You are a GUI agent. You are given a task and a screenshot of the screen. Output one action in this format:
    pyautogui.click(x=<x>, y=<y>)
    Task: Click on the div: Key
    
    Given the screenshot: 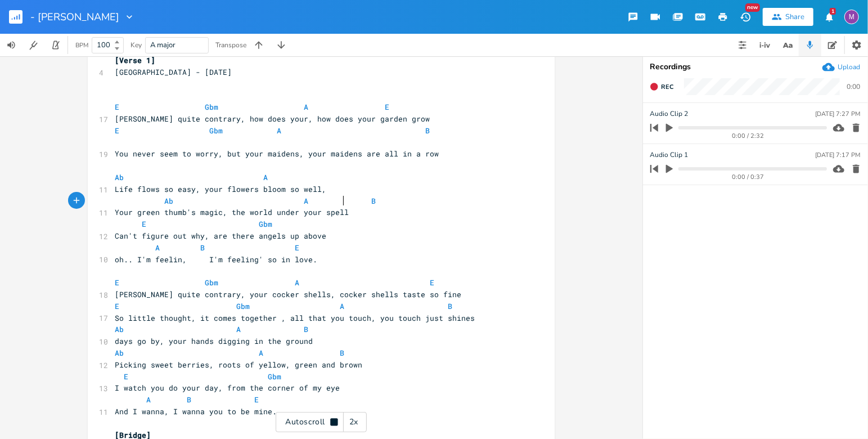 What is the action you would take?
    pyautogui.click(x=136, y=45)
    